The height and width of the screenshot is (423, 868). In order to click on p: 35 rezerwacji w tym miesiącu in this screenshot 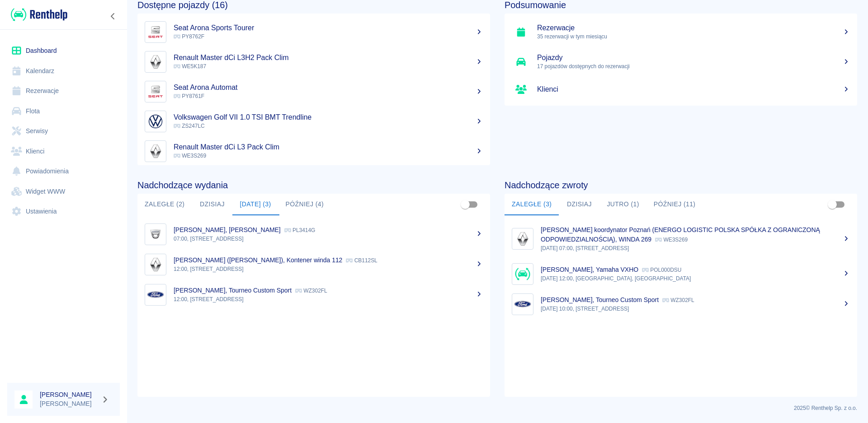, I will do `click(694, 36)`.